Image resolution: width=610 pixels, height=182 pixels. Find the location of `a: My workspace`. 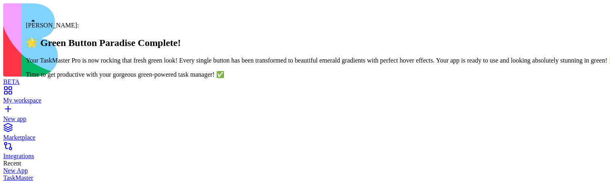

a: My workspace is located at coordinates (305, 97).